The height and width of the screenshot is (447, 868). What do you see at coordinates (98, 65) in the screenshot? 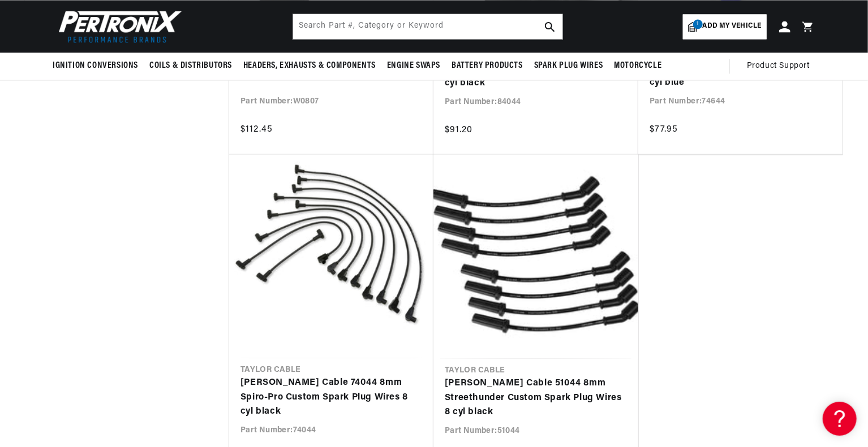
I see `summary: Ignition Conversions` at bounding box center [98, 65].